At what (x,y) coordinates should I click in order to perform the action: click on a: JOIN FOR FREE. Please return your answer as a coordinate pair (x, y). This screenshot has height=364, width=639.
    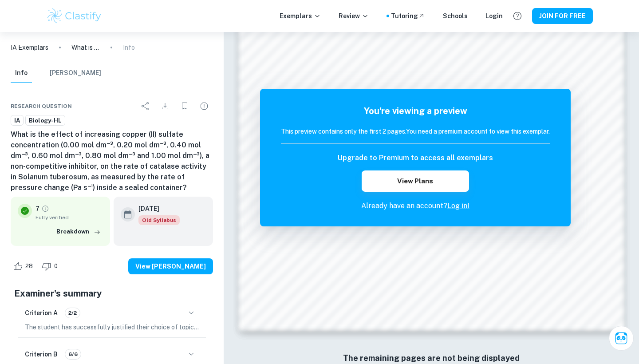
    Looking at the image, I should click on (562, 16).